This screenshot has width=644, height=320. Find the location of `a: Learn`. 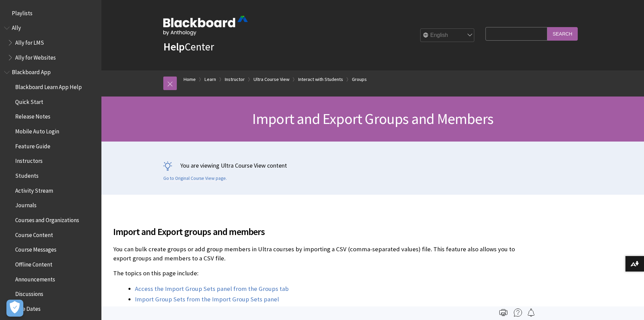

a: Learn is located at coordinates (210, 79).